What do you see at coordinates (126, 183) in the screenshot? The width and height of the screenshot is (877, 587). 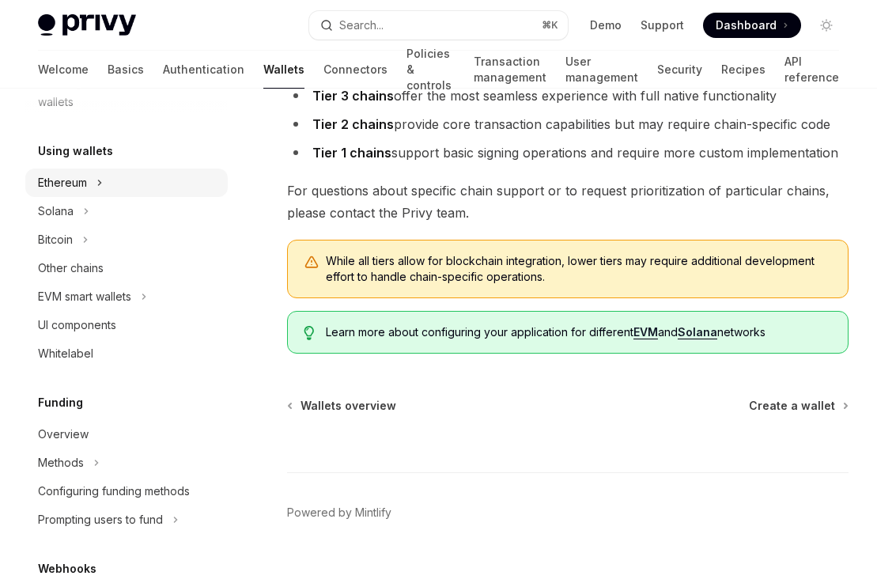 I see `button: Toggle Ethereum section` at bounding box center [126, 183].